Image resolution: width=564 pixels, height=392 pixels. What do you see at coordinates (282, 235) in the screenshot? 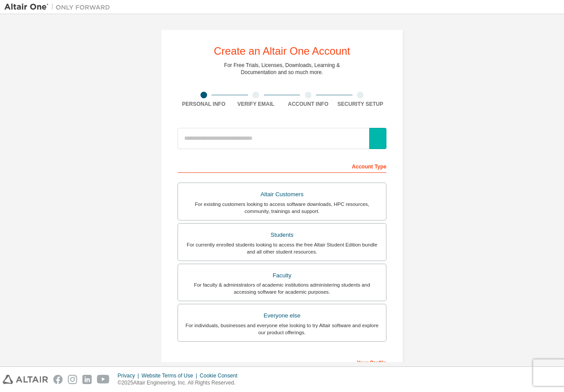
I see `div: Students` at bounding box center [282, 235].